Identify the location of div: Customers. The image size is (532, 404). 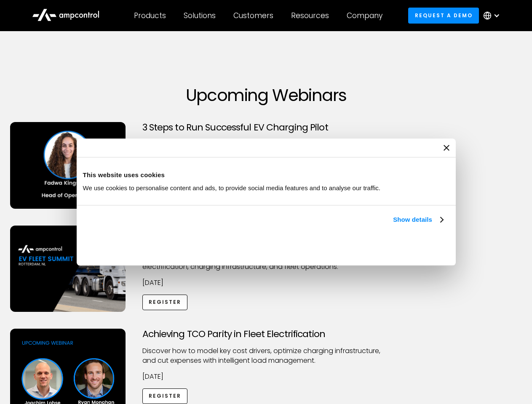
(253, 15).